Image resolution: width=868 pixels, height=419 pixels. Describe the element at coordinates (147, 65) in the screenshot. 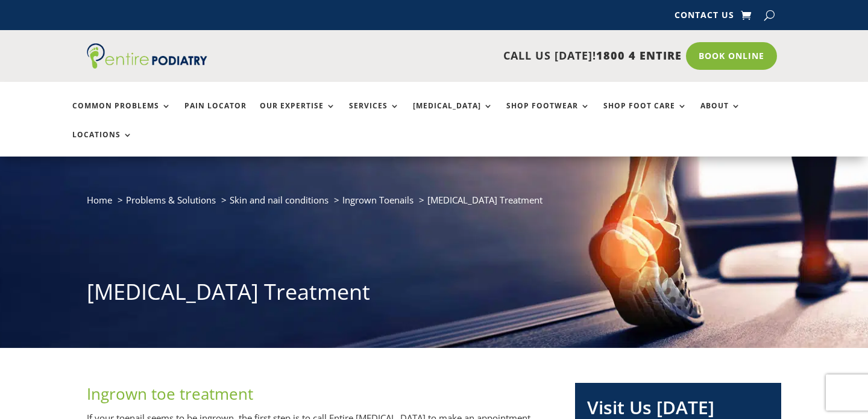

I see `a: Entire Podiatry` at that location.